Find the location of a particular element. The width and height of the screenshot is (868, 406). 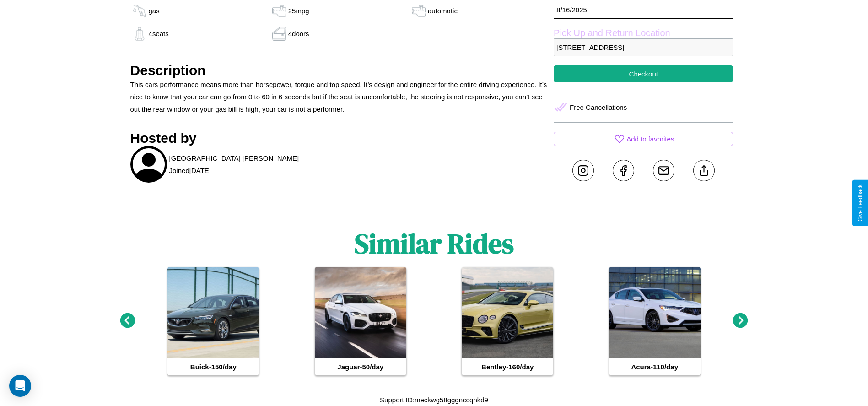

h4: Buick - 150 /day is located at coordinates (213, 367).